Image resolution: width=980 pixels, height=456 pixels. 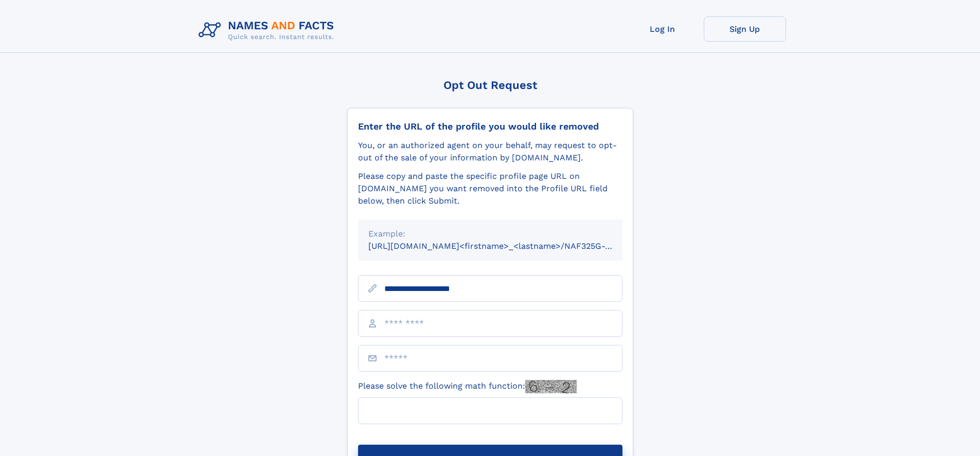 What do you see at coordinates (468, 387) in the screenshot?
I see `label: Please solve the following math function:` at bounding box center [468, 387].